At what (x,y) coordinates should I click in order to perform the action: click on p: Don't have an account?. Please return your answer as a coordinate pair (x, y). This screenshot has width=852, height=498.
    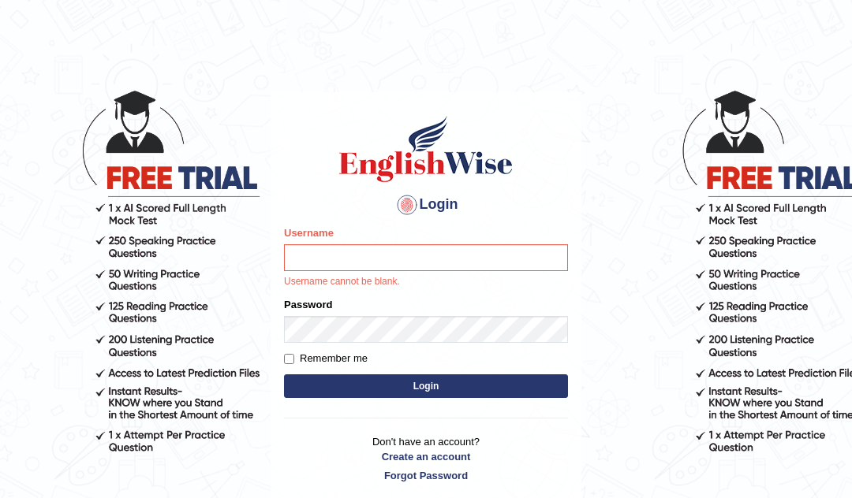
    Looking at the image, I should click on (426, 459).